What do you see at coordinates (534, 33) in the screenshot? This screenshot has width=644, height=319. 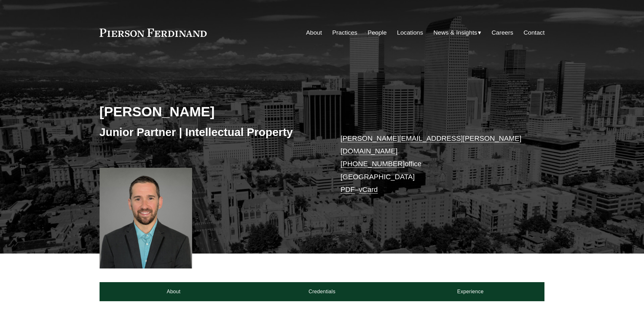 I see `a: Contact` at bounding box center [534, 33].